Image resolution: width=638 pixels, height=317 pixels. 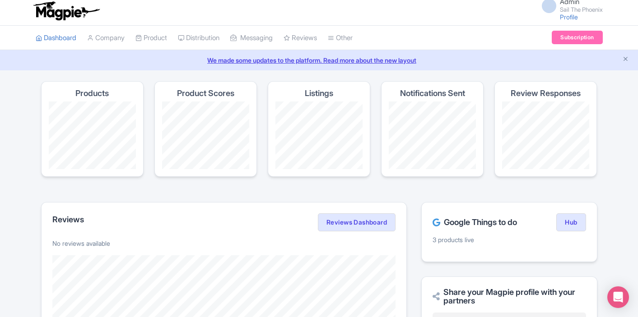 What do you see at coordinates (569, 17) in the screenshot?
I see `a: Profile` at bounding box center [569, 17].